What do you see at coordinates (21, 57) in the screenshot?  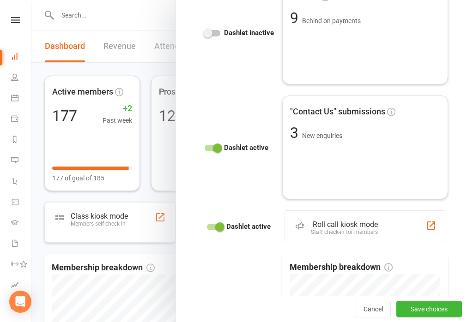 I see `a: Dashboard` at bounding box center [21, 57].